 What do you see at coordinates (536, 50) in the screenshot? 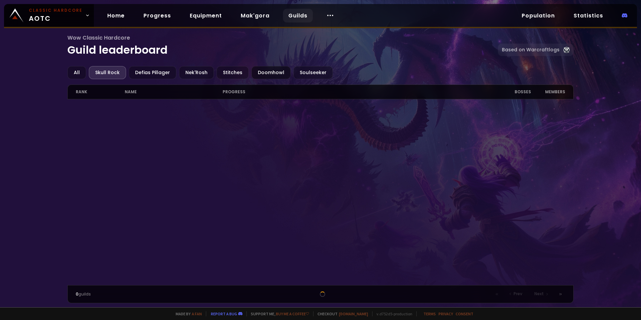
I see `a: Based on Warcraftlogs` at bounding box center [536, 50].